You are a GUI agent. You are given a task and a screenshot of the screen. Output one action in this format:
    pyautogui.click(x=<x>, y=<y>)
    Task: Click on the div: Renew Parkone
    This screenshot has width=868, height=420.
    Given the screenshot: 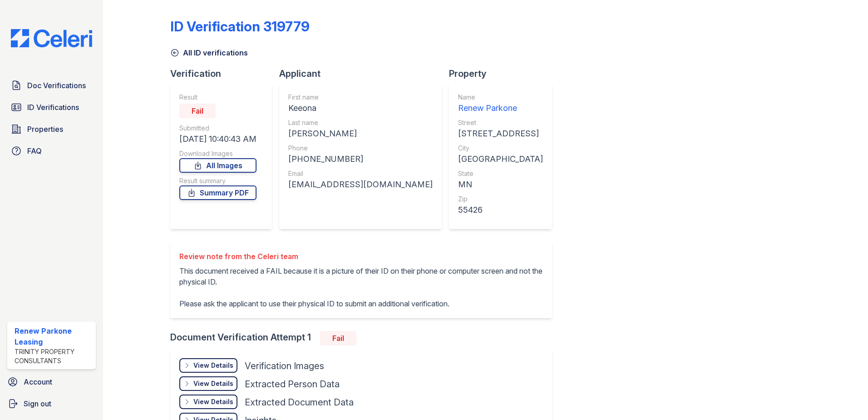 What is the action you would take?
    pyautogui.click(x=500, y=108)
    